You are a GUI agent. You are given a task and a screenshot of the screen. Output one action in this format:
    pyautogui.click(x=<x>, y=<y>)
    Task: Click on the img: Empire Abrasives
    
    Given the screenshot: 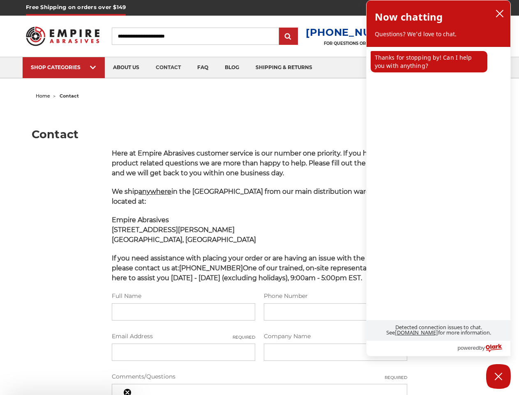 What is the action you would take?
    pyautogui.click(x=63, y=36)
    